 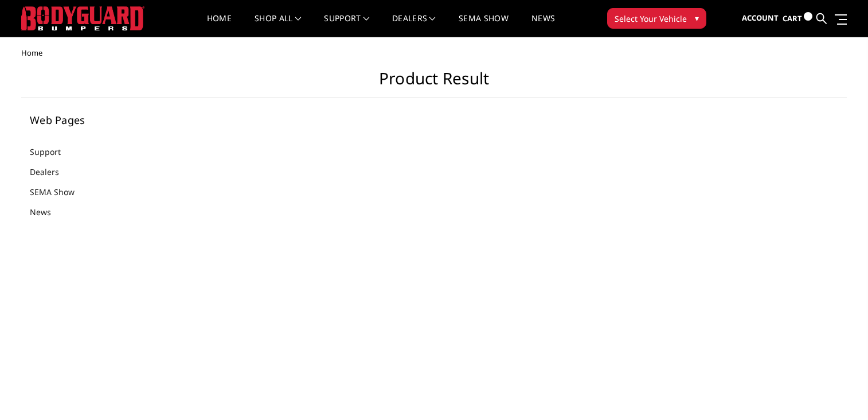 What do you see at coordinates (100, 120) in the screenshot?
I see `h5: Web Pages` at bounding box center [100, 120].